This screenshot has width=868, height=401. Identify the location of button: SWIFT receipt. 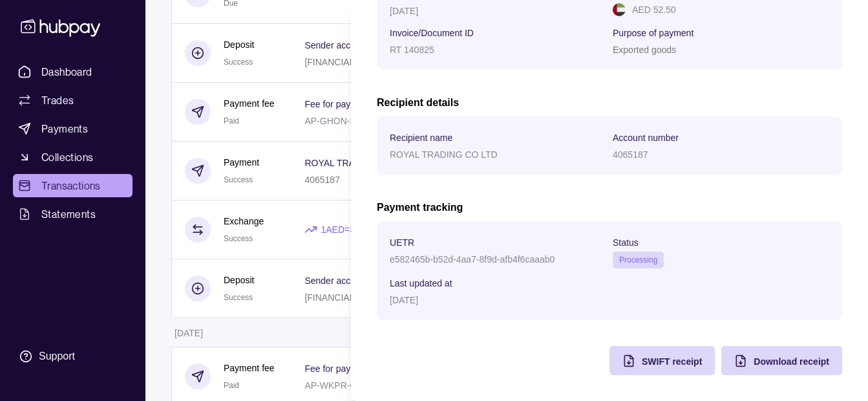
(662, 360).